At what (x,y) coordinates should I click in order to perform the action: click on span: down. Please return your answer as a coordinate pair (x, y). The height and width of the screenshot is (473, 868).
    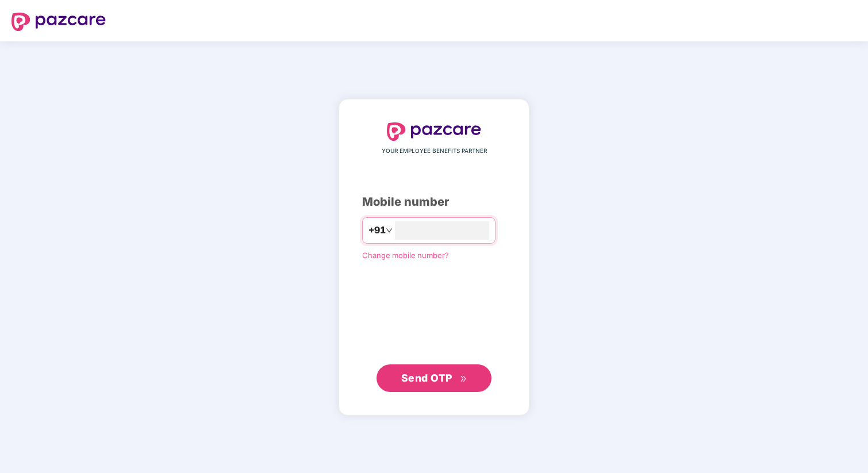
    Looking at the image, I should click on (389, 231).